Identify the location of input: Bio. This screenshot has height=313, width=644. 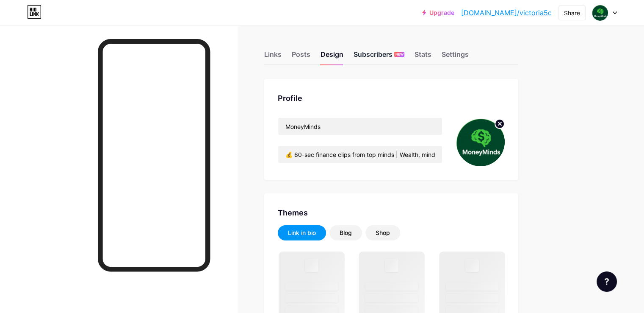
(360, 154).